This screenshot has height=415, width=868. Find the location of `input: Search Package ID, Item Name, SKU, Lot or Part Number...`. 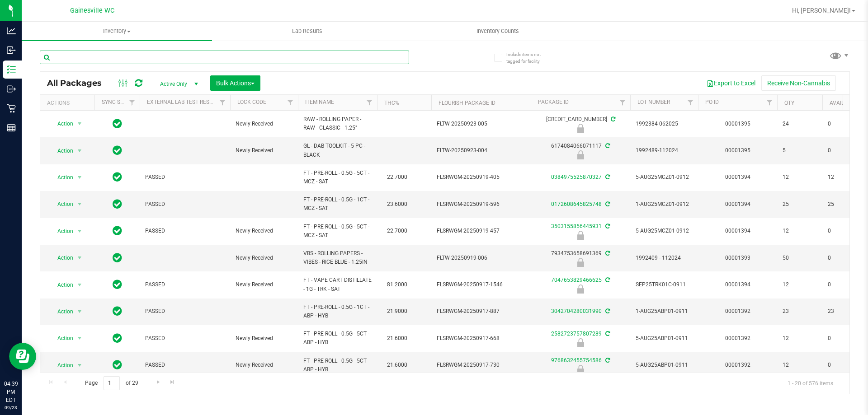

input: Search Package ID, Item Name, SKU, Lot or Part Number... is located at coordinates (224, 58).